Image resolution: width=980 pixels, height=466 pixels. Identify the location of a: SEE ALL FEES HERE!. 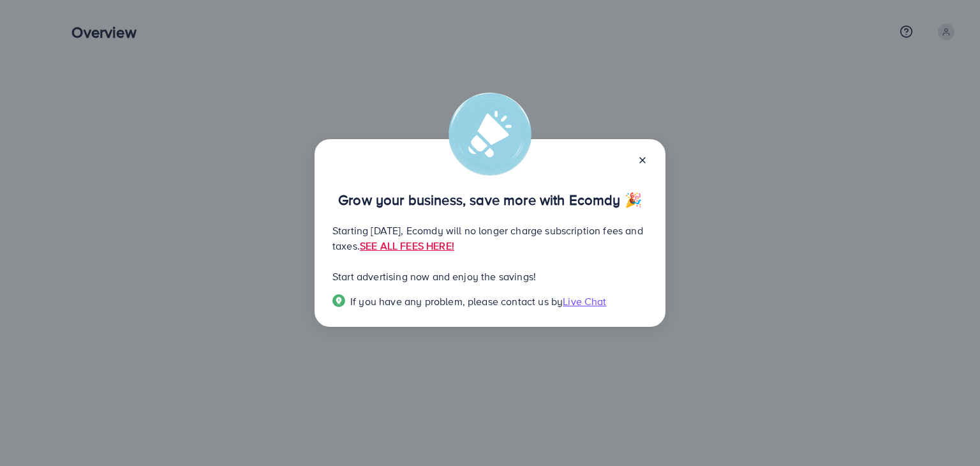
(407, 246).